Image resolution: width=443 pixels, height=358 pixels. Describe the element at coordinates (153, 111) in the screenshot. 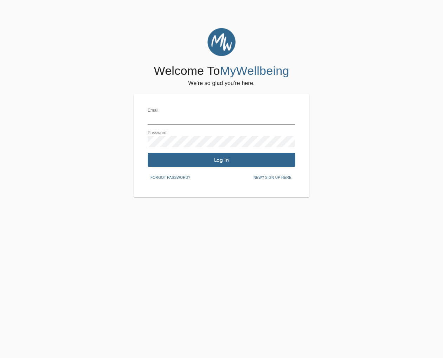

I see `label: Email` at that location.